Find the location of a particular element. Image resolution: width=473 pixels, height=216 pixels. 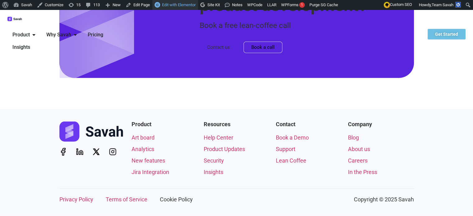

a: Careers is located at coordinates (381, 160).